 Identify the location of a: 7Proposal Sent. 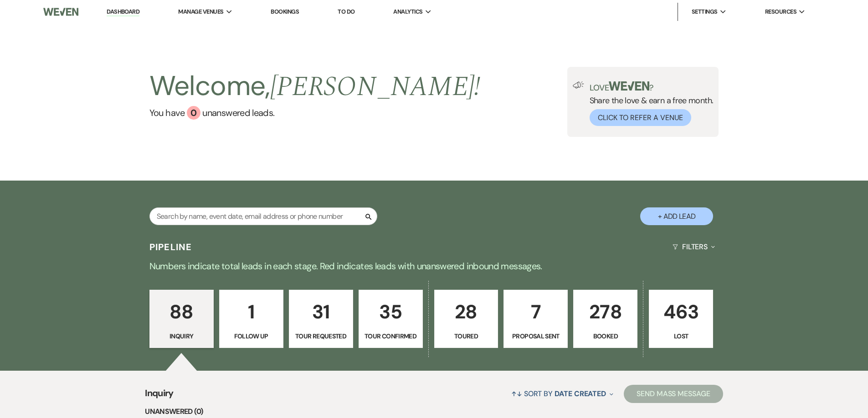
(535, 319).